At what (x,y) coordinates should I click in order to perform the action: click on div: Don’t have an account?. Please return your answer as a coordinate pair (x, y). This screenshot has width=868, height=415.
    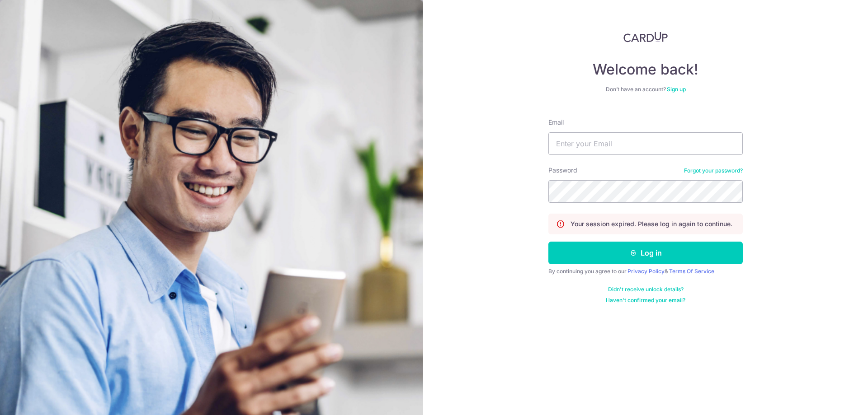
    Looking at the image, I should click on (645, 89).